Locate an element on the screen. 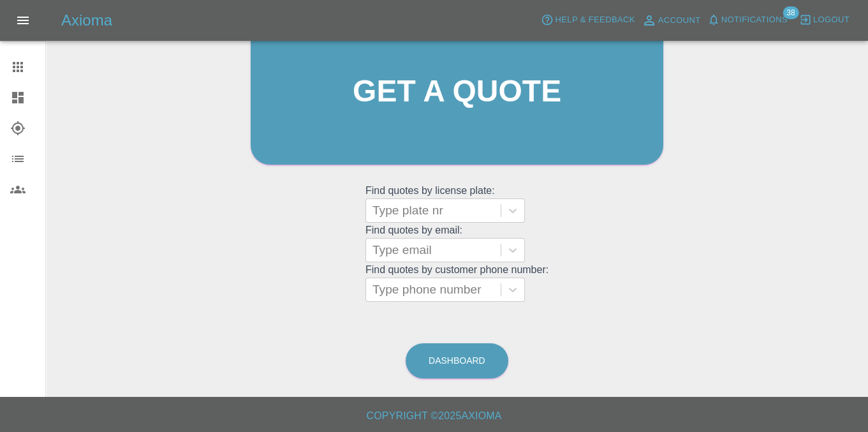 The height and width of the screenshot is (432, 868). a: Dashboard is located at coordinates (457, 361).